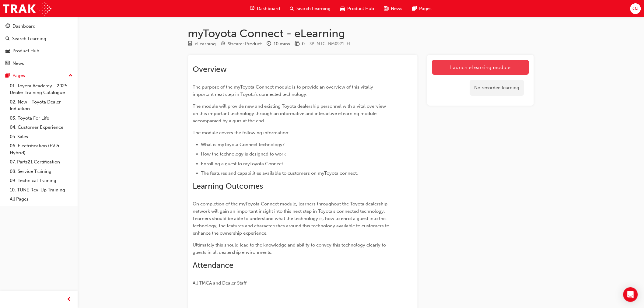 Image resolution: width=644 pixels, height=308 pixels. What do you see at coordinates (202, 44) in the screenshot?
I see `div: Type` at bounding box center [202, 44].